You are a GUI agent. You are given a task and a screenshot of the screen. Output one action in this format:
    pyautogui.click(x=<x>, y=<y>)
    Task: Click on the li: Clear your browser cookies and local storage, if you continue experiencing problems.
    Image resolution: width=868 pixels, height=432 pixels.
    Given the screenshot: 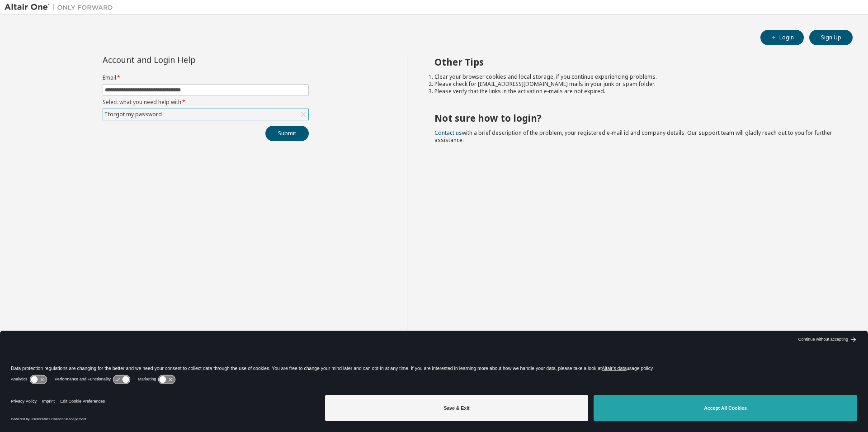 What is the action you would take?
    pyautogui.click(x=636, y=77)
    